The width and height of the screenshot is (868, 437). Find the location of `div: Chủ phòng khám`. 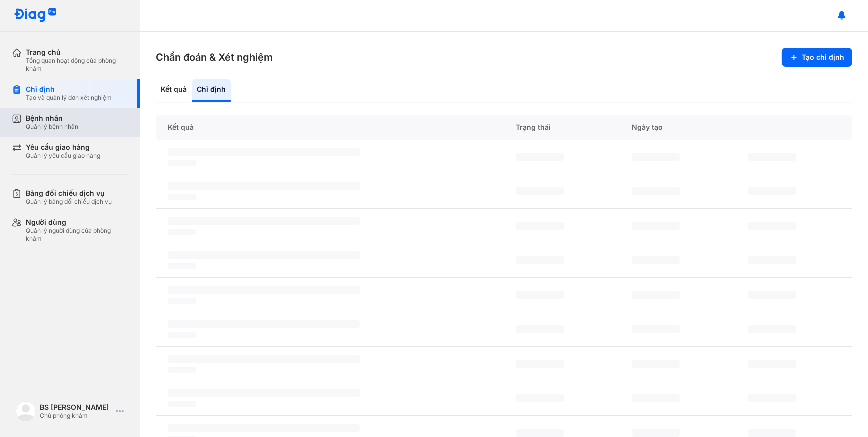

div: Chủ phòng khám is located at coordinates (76, 416).